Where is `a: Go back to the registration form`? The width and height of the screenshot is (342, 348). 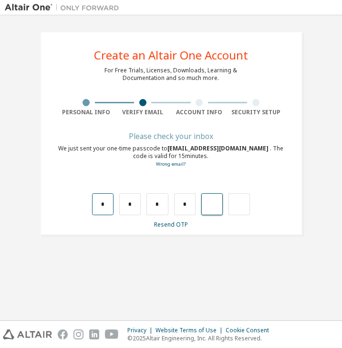
a: Go back to the registration form is located at coordinates (171, 164).